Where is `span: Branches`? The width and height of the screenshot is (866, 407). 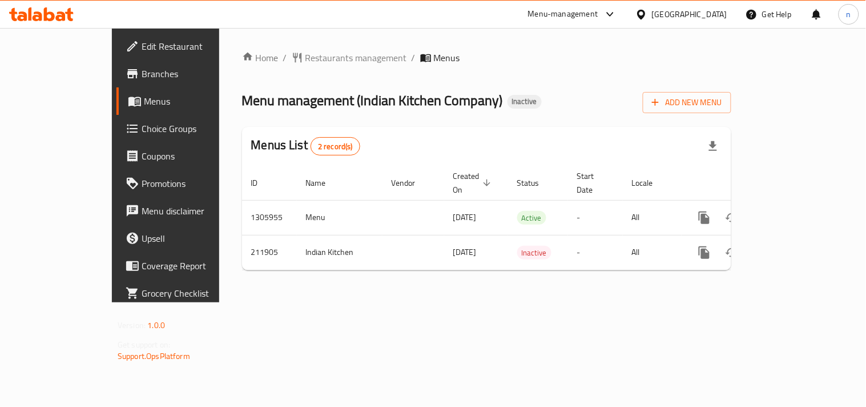 span: Branches is located at coordinates (194, 74).